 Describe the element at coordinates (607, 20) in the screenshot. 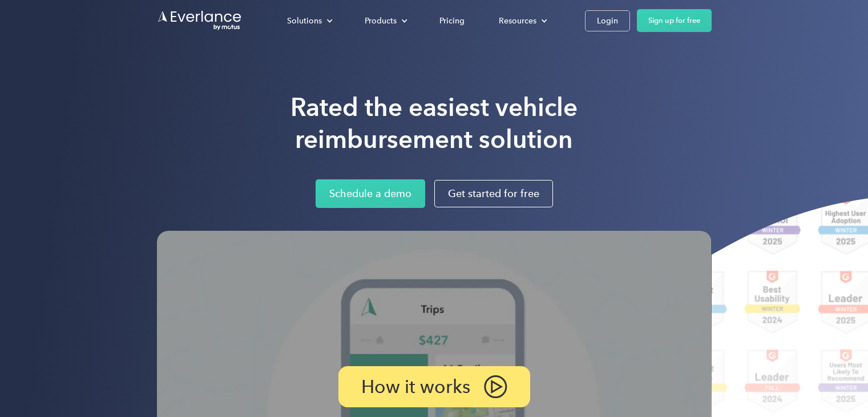

I see `div: Login` at that location.